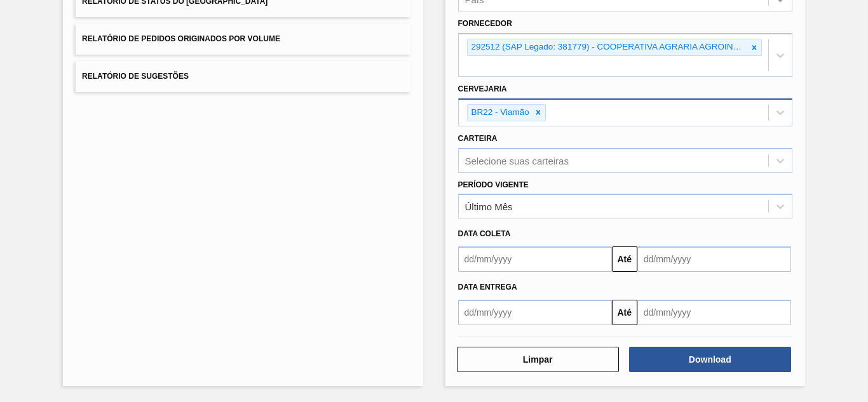 This screenshot has width=868, height=402. What do you see at coordinates (537, 359) in the screenshot?
I see `button: Limpar` at bounding box center [537, 359].